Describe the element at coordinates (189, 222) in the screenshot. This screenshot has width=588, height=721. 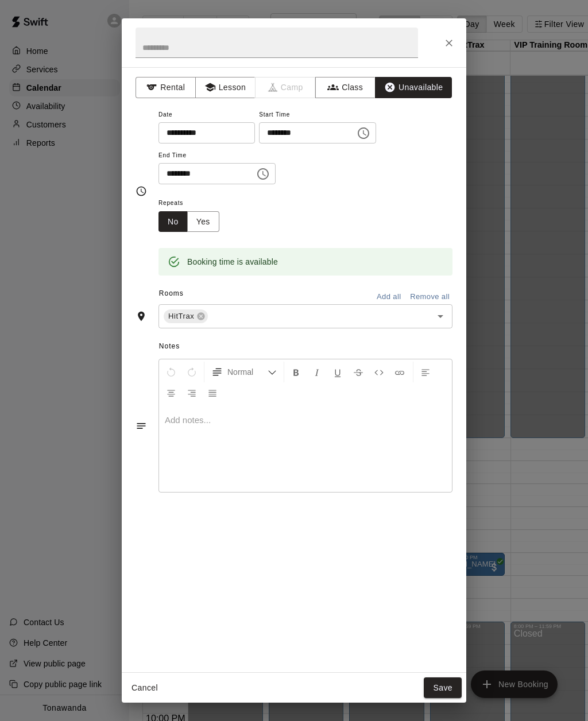
I see `div: outlined button group` at that location.